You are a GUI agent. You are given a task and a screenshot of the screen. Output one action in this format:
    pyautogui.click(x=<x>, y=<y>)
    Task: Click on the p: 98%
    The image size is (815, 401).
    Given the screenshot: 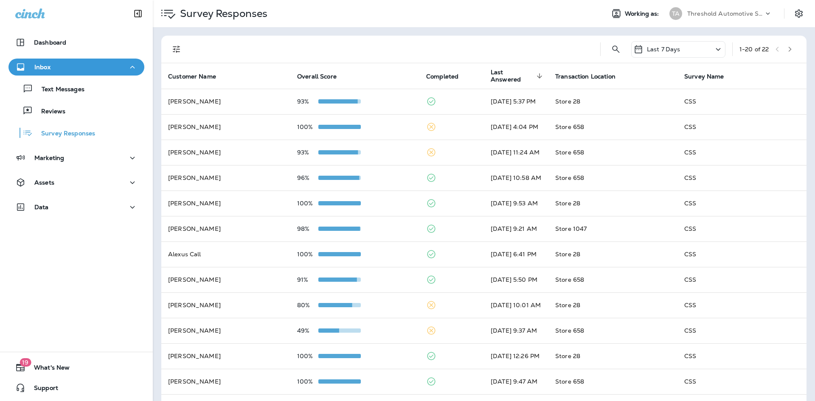 What is the action you would take?
    pyautogui.click(x=308, y=229)
    